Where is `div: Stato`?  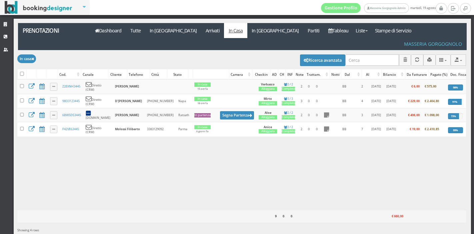 div: Stato is located at coordinates (178, 74).